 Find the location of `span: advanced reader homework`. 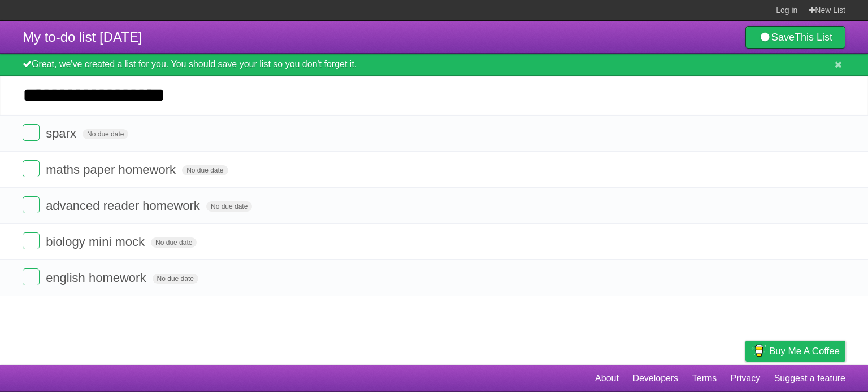

span: advanced reader homework is located at coordinates (124, 206).